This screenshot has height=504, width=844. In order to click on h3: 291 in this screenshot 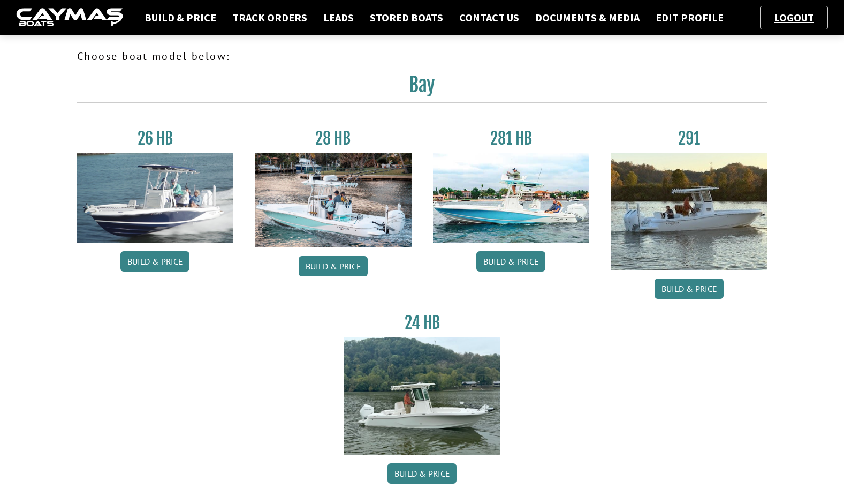, I will do `click(689, 138)`.